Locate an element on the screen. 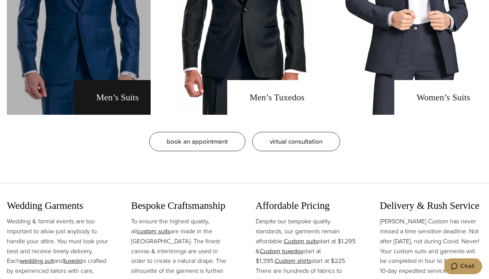 Image resolution: width=489 pixels, height=279 pixels. span: virtual consultation is located at coordinates (296, 141).